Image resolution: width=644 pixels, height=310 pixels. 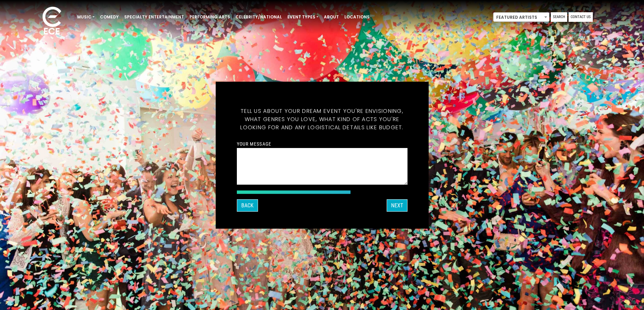 What do you see at coordinates (254, 144) in the screenshot?
I see `label: Your message` at bounding box center [254, 144].